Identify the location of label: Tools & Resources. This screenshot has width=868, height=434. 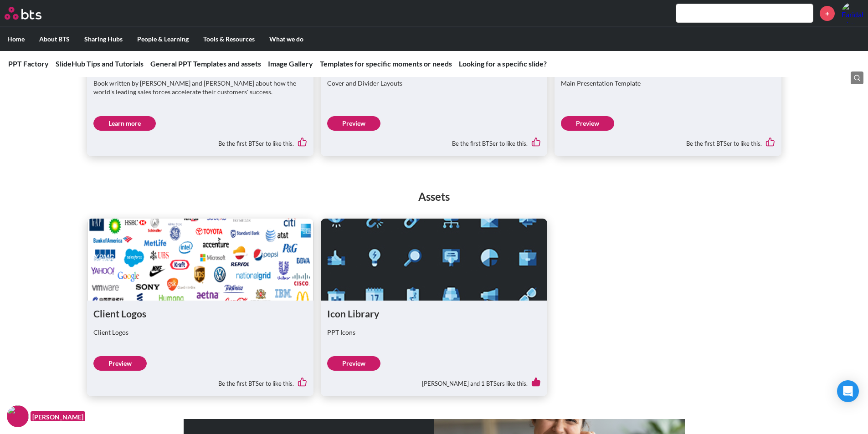
(229, 39).